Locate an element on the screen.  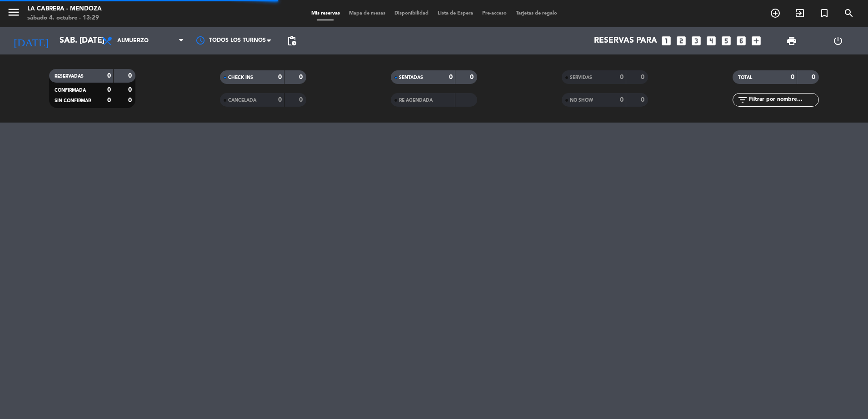
i: looks_6 is located at coordinates (741, 41).